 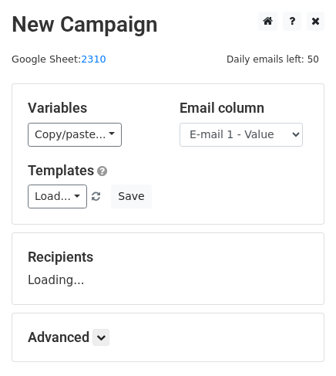 I want to click on h2: New Campaign, so click(x=168, y=25).